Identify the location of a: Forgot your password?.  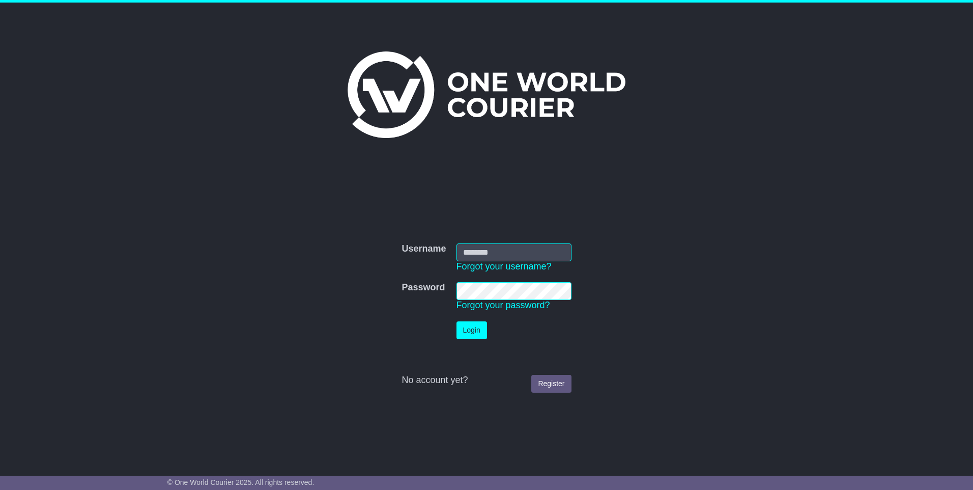
(503, 305).